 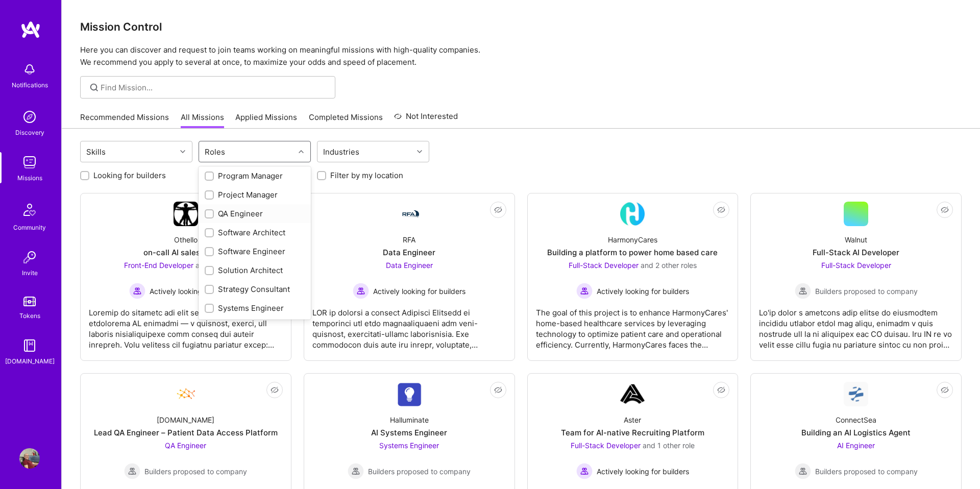 I want to click on div: Roles, so click(x=215, y=151).